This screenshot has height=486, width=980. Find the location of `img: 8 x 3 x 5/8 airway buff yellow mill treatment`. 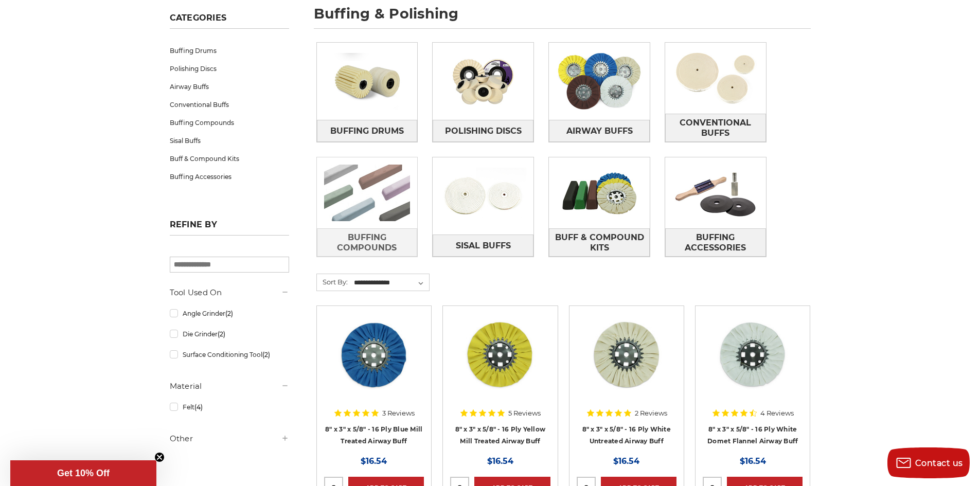

img: 8 x 3 x 5/8 airway buff yellow mill treatment is located at coordinates (500, 354).